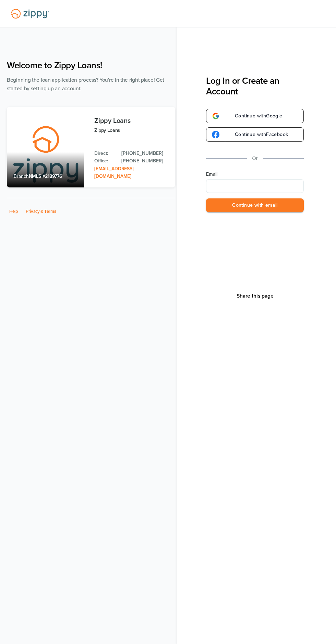 The height and width of the screenshot is (644, 336). I want to click on img: Lender Logo, so click(30, 14).